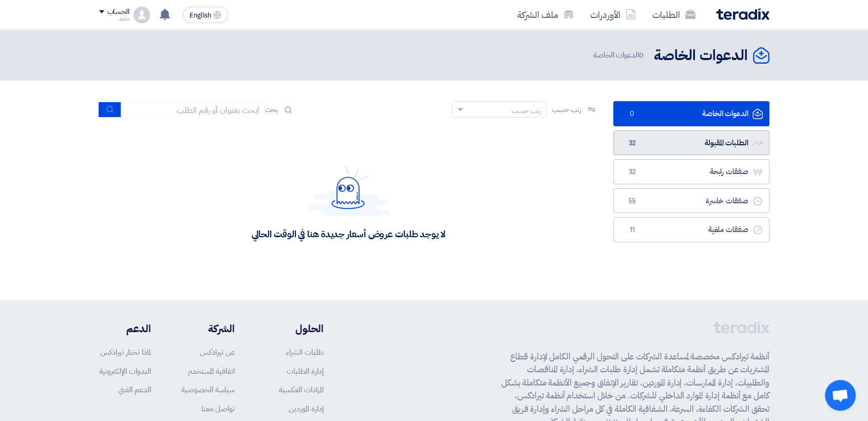 Image resolution: width=868 pixels, height=421 pixels. I want to click on span: English, so click(200, 15).